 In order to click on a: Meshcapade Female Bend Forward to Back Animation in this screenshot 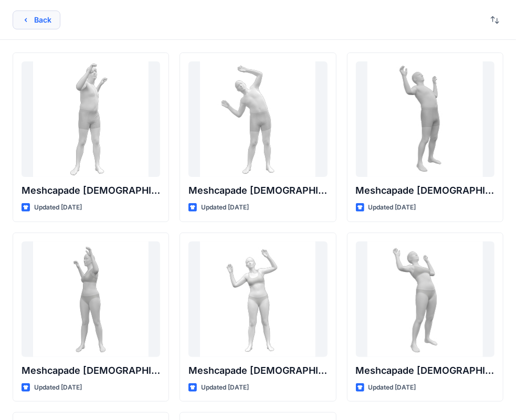, I will do `click(425, 299)`.